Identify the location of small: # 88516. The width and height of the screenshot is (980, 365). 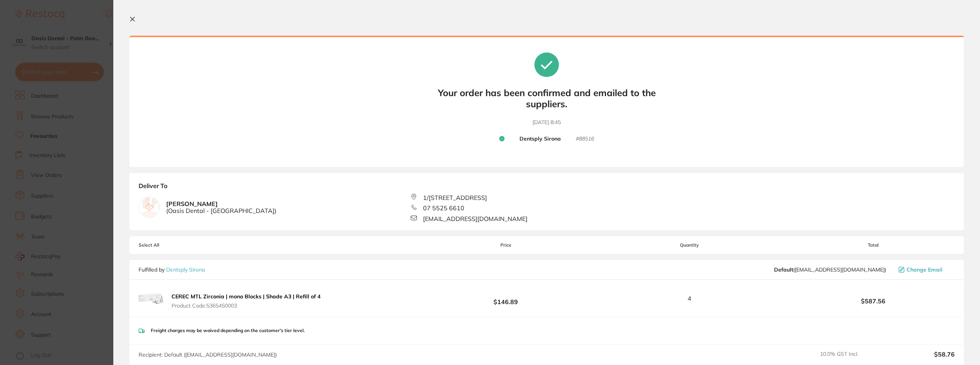
(585, 139).